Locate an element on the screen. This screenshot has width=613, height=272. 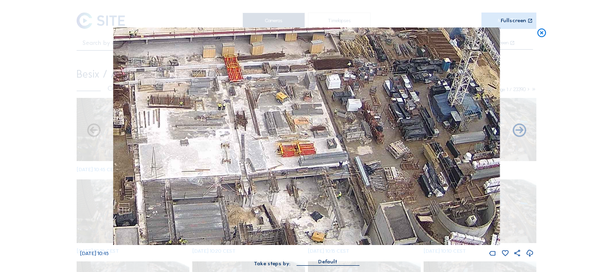
div: Take steps by: is located at coordinates (272, 263).